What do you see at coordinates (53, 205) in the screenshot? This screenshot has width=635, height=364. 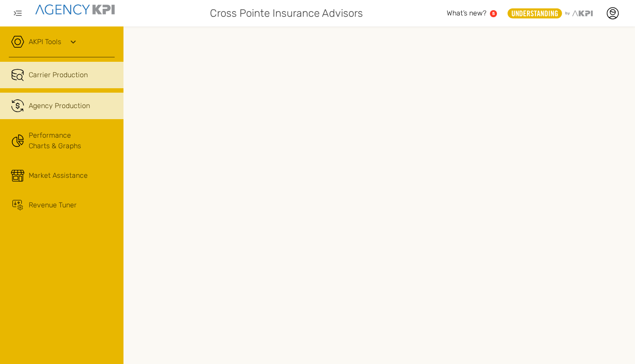 I see `span: Revenue Tuner` at bounding box center [53, 205].